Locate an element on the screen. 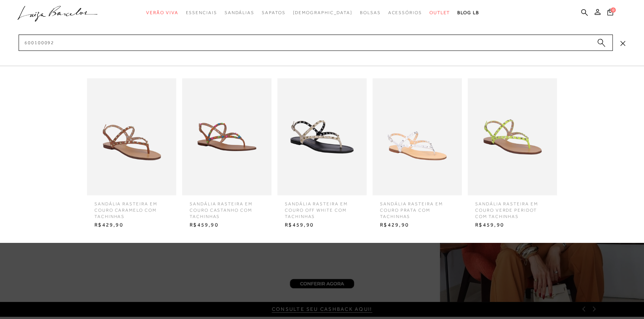  button: 0 is located at coordinates (610, 13).